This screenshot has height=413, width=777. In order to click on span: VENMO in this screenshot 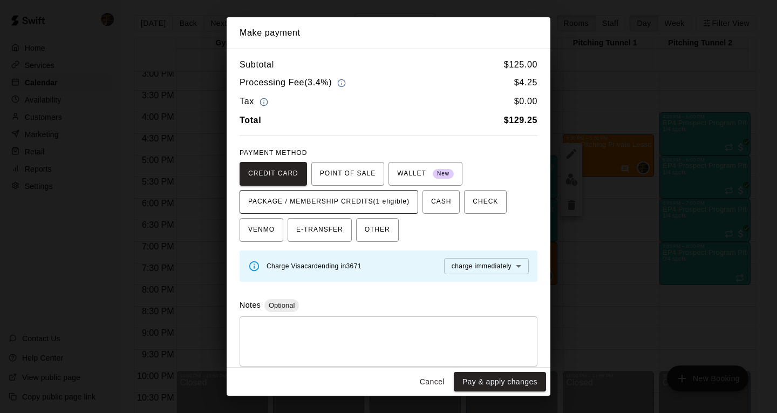, I will do `click(261, 230)`.